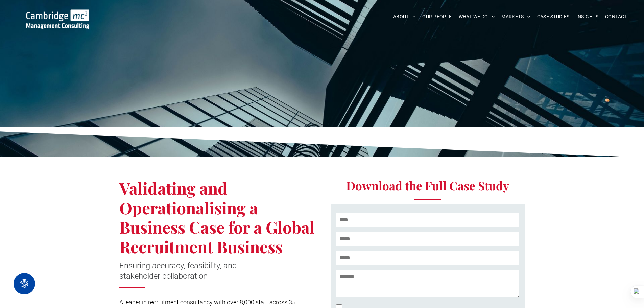  Describe the element at coordinates (404, 16) in the screenshot. I see `a: ABOUT` at that location.